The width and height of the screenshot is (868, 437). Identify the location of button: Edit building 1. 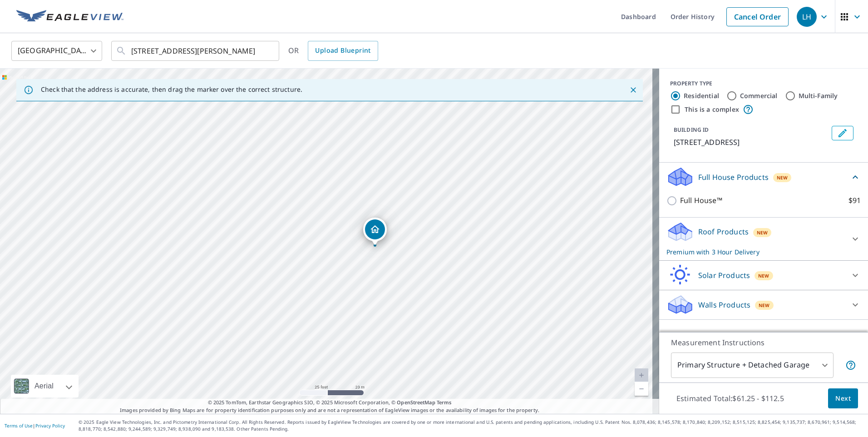
(842, 133).